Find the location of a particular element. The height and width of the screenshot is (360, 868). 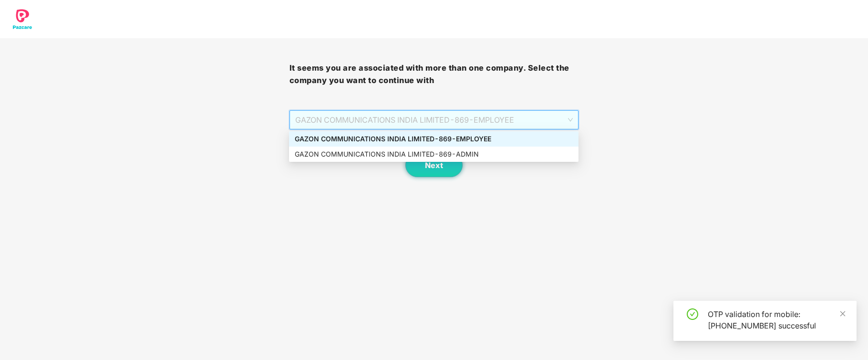

div: GAZON COMMUNICATIONS INDIA LIMITED - 869 - EMPLOYEE is located at coordinates (434, 139).